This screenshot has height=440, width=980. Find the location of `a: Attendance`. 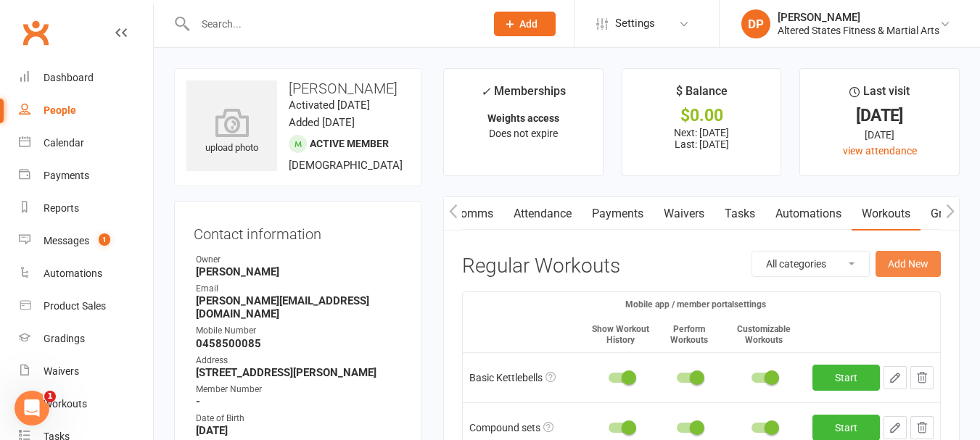

a: Attendance is located at coordinates (543, 214).